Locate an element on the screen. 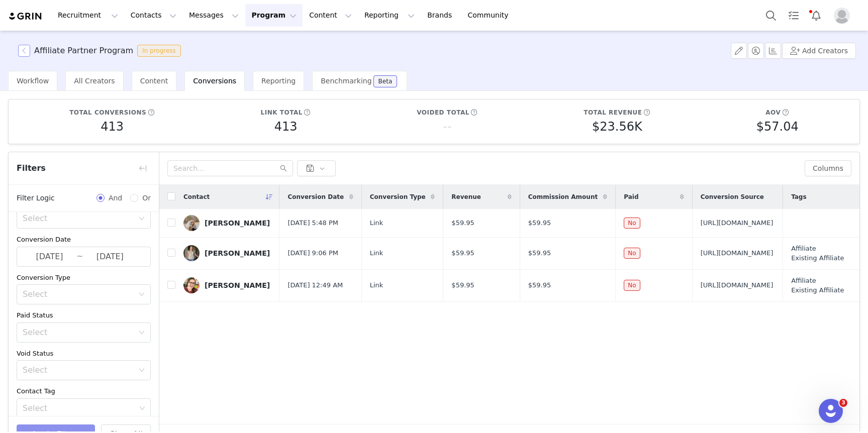  i: icon: search is located at coordinates (283, 168).